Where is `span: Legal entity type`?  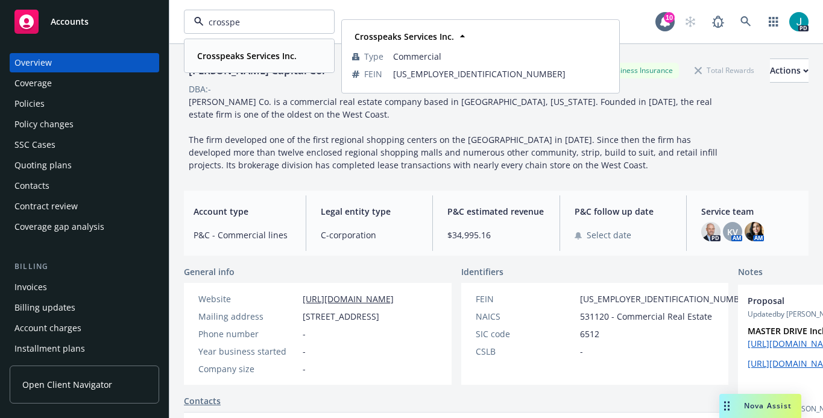
span: Legal entity type is located at coordinates (370, 211).